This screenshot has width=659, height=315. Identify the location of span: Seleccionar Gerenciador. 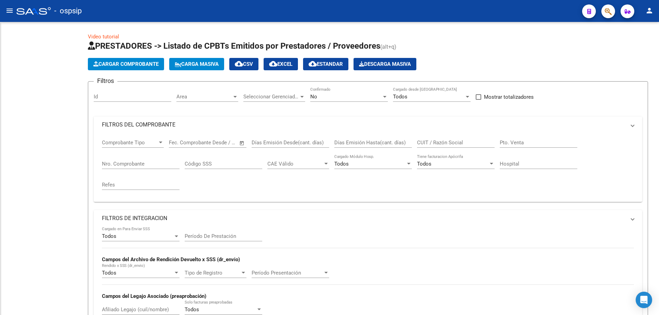
(271, 97).